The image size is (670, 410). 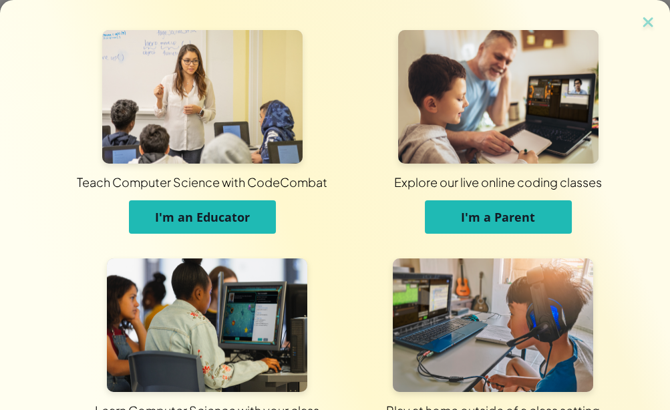 I want to click on img: For Educators, so click(x=202, y=97).